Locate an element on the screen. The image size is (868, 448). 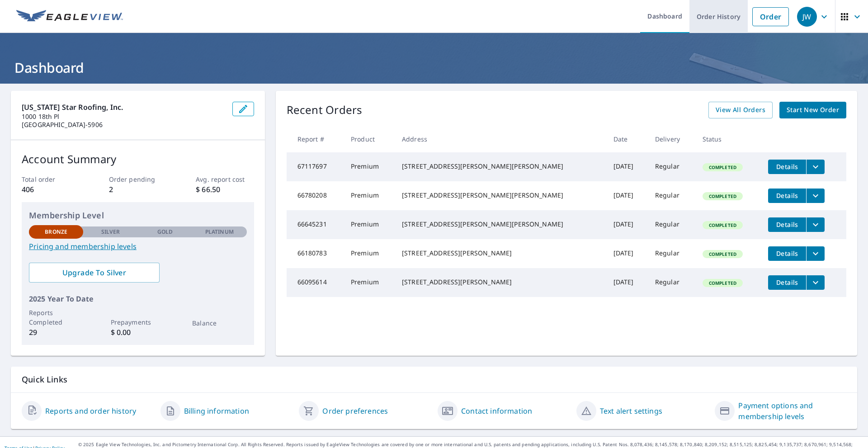
td: 66645231 is located at coordinates (315, 225).